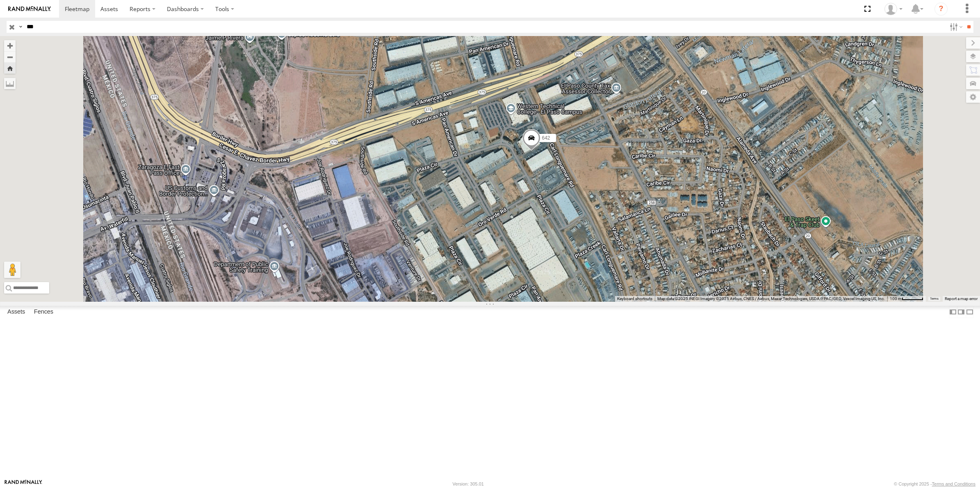 Image resolution: width=980 pixels, height=488 pixels. Describe the element at coordinates (954, 484) in the screenshot. I see `a: Terms and Conditions` at that location.